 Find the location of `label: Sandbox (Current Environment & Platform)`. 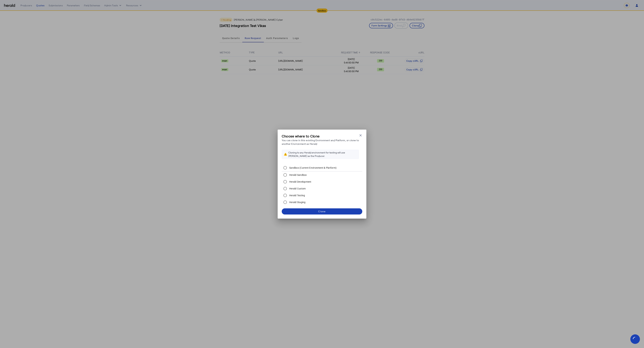

label: Sandbox (Current Environment & Platform) is located at coordinates (312, 168).